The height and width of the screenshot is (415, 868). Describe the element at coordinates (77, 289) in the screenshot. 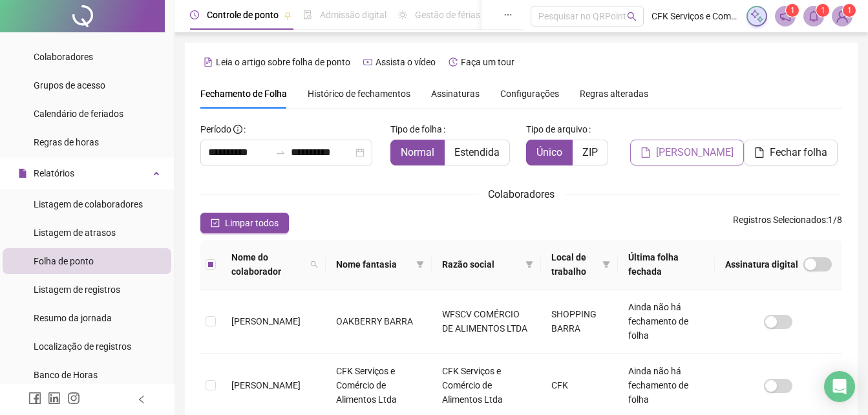

I see `span: Listagem de registros` at that location.